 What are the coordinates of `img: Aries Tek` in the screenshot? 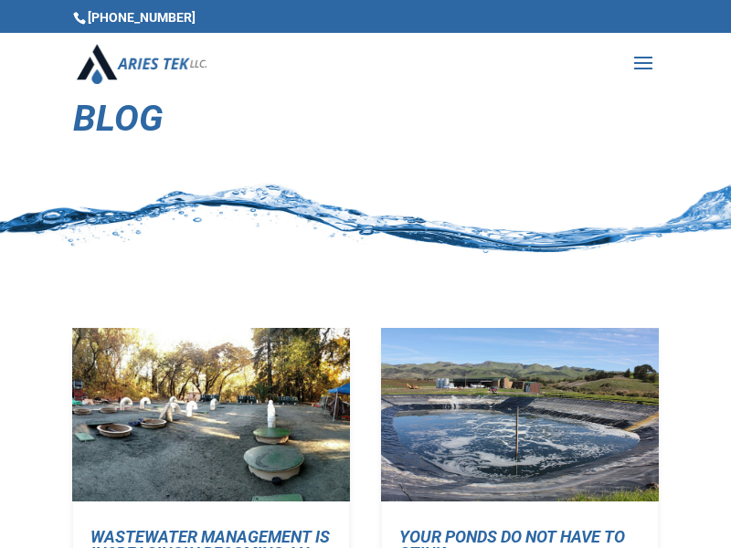 It's located at (142, 63).